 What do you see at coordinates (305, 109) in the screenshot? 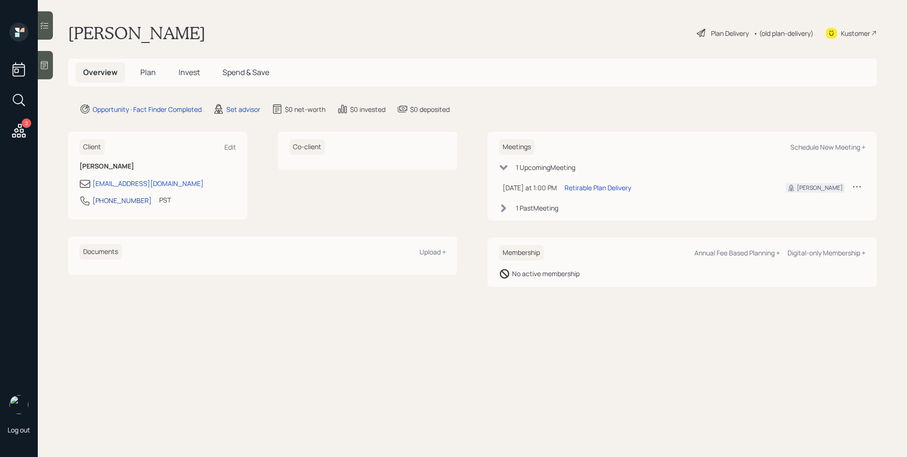
I see `div: $0 net-worth` at bounding box center [305, 109].